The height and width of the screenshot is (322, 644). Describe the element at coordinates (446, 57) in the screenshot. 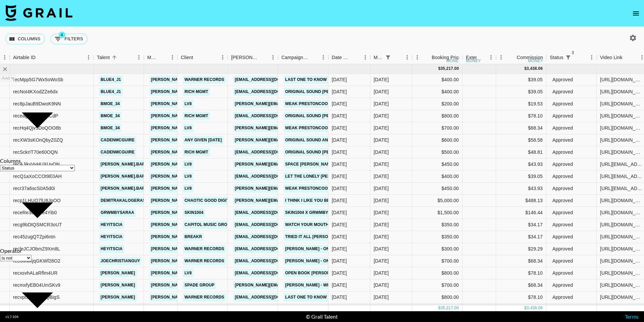

I see `div: Booking Price` at that location.